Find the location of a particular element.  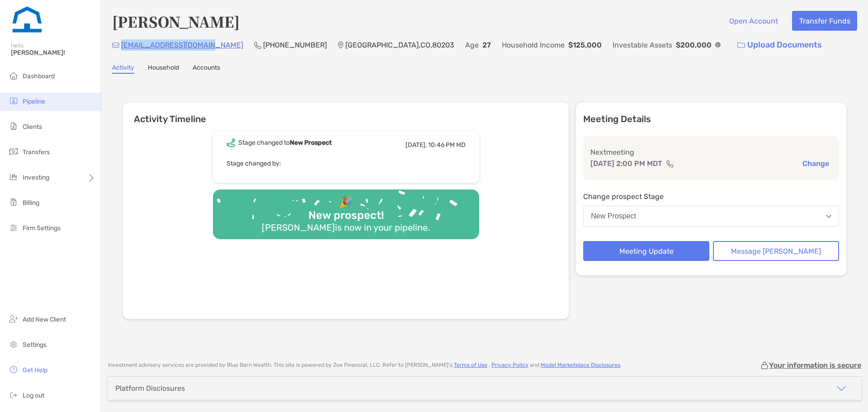

p: Stage changed by: is located at coordinates (346, 163).